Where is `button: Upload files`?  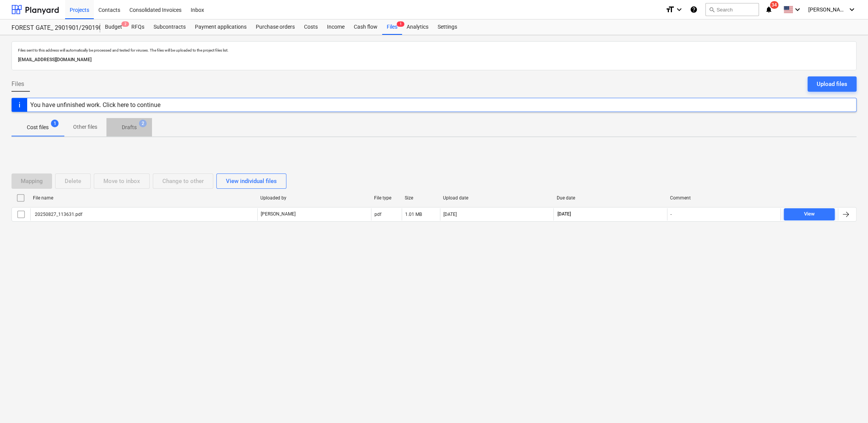 button: Upload files is located at coordinates (831, 84).